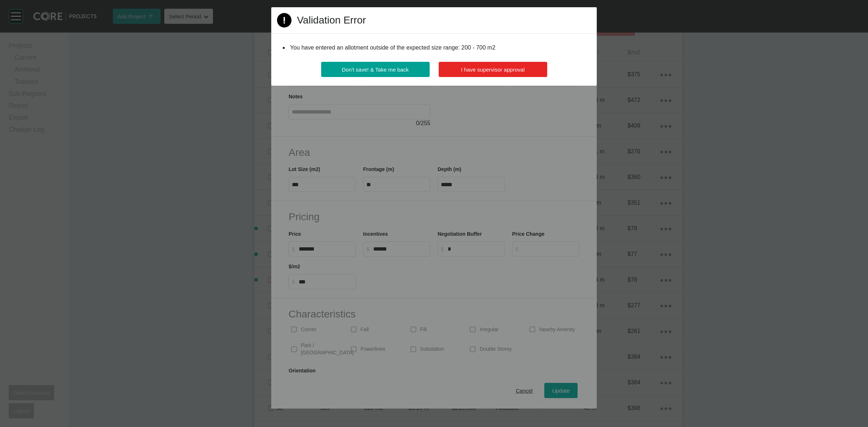 The image size is (868, 427). What do you see at coordinates (434, 48) in the screenshot?
I see `div: You have entered an allotment outside of the expected size range: 200 - 700 m2` at bounding box center [434, 48].